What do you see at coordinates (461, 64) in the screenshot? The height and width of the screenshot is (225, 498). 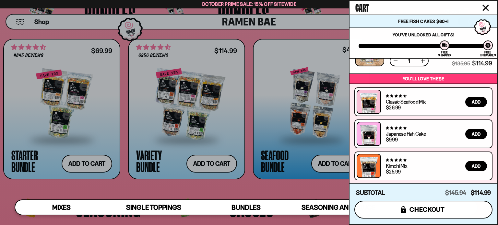 I see `span: $135.95` at bounding box center [461, 64].